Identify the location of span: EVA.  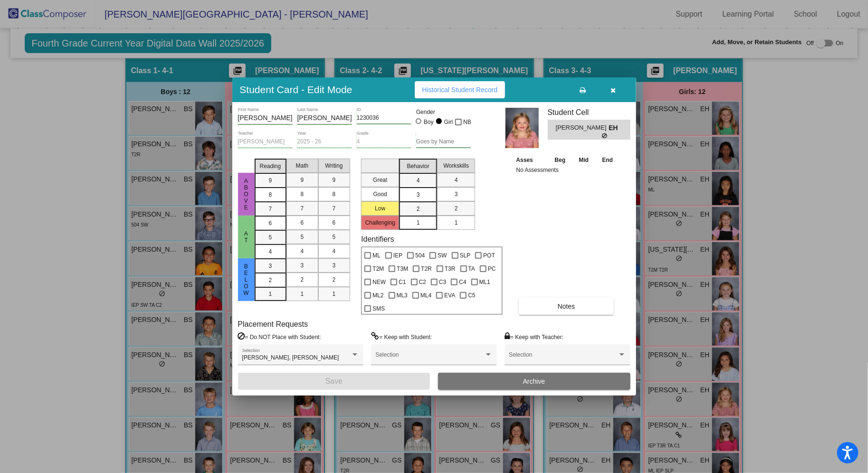
(449, 295).